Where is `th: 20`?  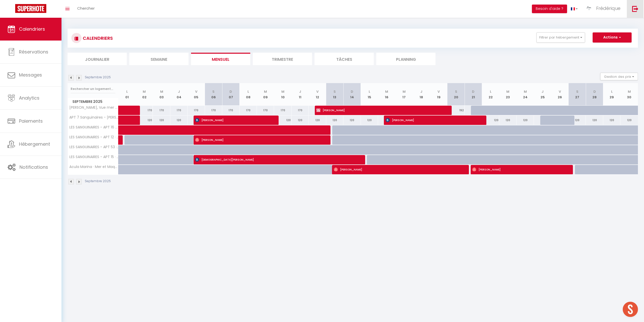 th: 20 is located at coordinates (456, 94).